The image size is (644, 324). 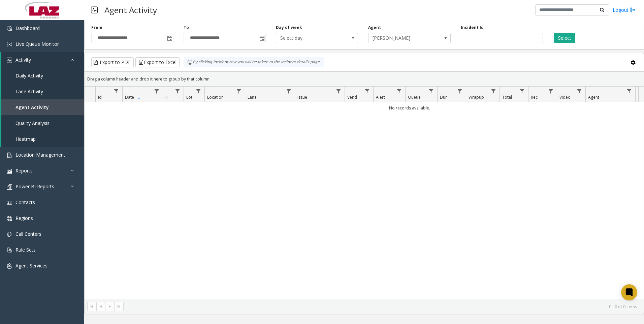 What do you see at coordinates (43, 75) in the screenshot?
I see `a: Daily Activity` at bounding box center [43, 75].